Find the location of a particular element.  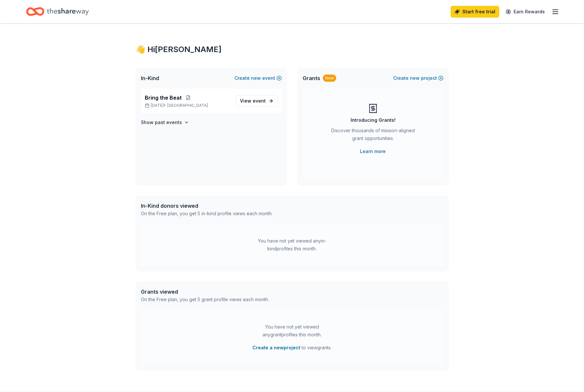

span: to view grants . is located at coordinates (292, 348).